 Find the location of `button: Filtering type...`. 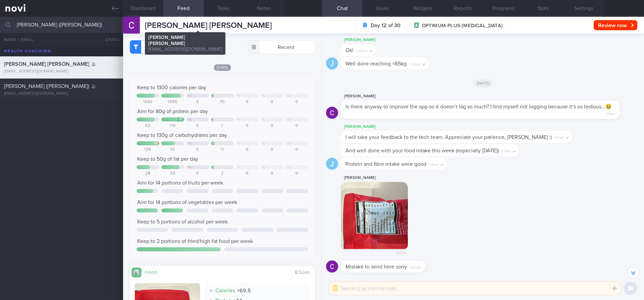

button: Filtering type... is located at coordinates (163, 47).